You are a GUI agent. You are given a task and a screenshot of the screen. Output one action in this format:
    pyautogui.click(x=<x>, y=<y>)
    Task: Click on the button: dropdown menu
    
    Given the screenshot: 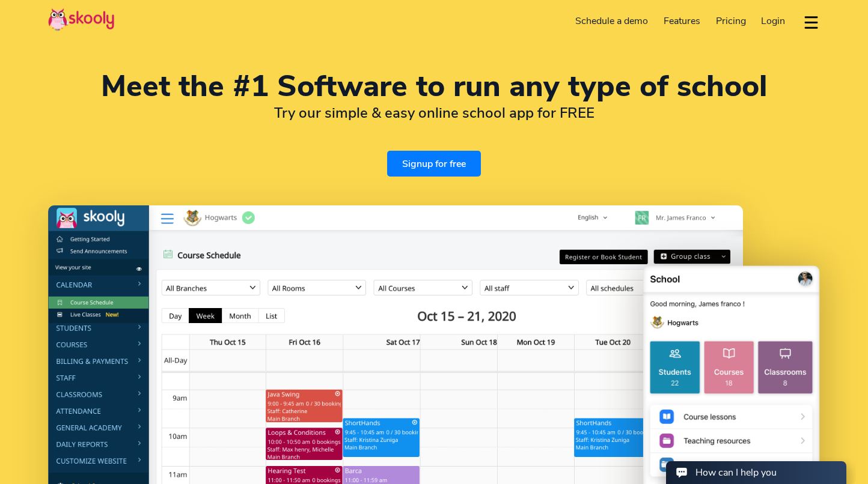 What is the action you would take?
    pyautogui.click(x=811, y=23)
    